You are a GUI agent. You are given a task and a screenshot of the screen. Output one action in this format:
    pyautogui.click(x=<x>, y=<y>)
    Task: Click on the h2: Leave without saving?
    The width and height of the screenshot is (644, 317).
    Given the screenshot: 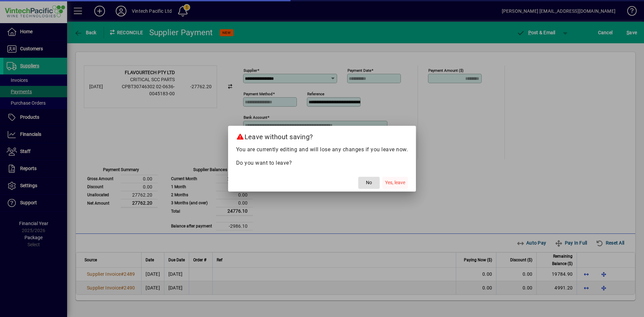 What is the action you would take?
    pyautogui.click(x=322, y=136)
    